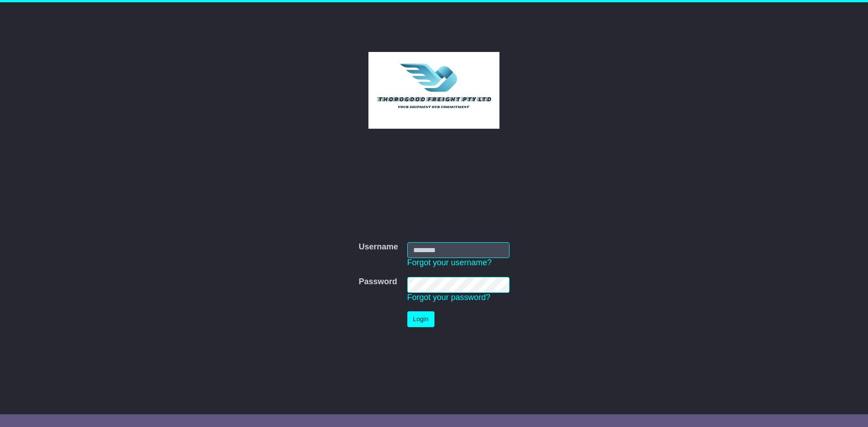 This screenshot has width=868, height=427. What do you see at coordinates (449, 298) in the screenshot?
I see `a: Forgot your password?` at bounding box center [449, 298].